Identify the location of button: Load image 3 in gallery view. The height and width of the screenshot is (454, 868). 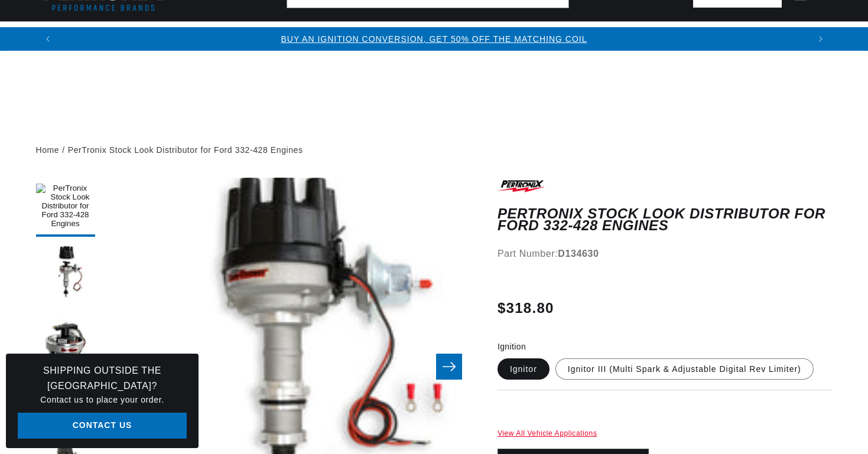
(66, 337).